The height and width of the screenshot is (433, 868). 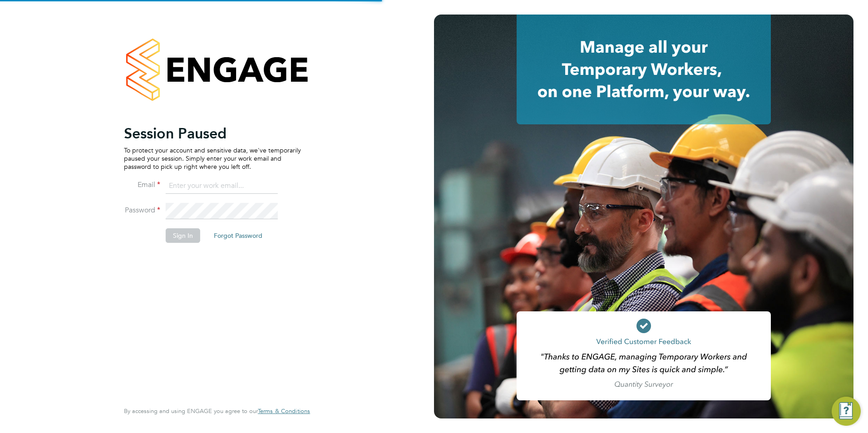 I want to click on button: Forgot Password, so click(x=238, y=236).